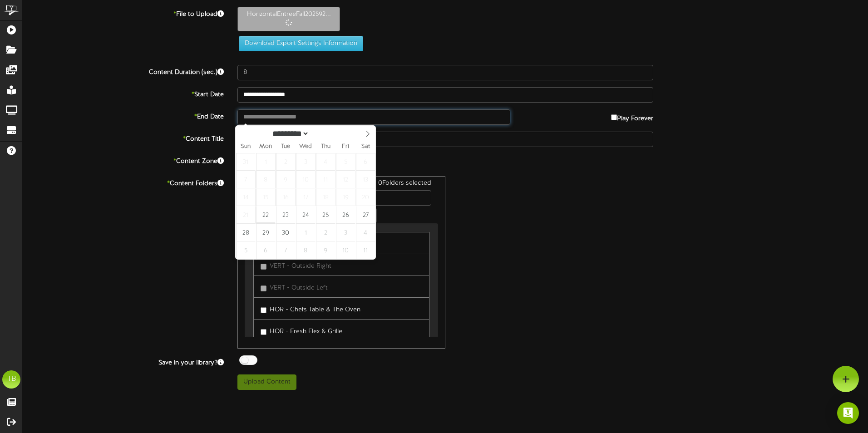 The width and height of the screenshot is (868, 433). I want to click on span: September 2, 2025, so click(286, 161).